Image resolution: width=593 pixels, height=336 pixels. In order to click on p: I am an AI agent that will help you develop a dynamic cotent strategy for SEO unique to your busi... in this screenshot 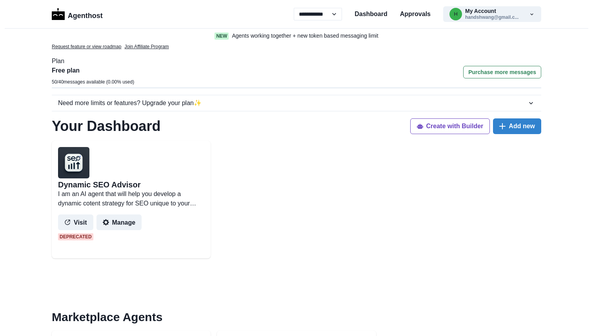, I will do `click(131, 199)`.